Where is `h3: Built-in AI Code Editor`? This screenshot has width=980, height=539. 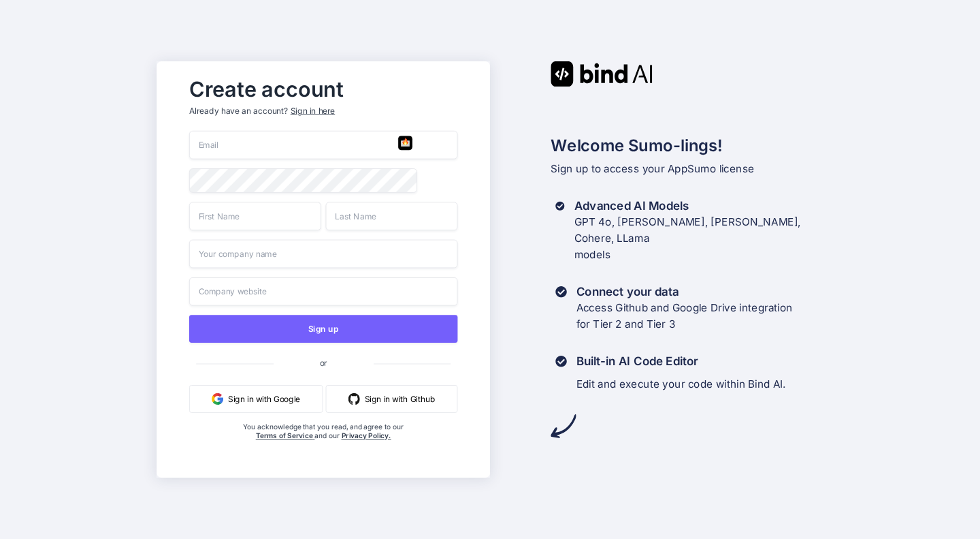 h3: Built-in AI Code Editor is located at coordinates (681, 361).